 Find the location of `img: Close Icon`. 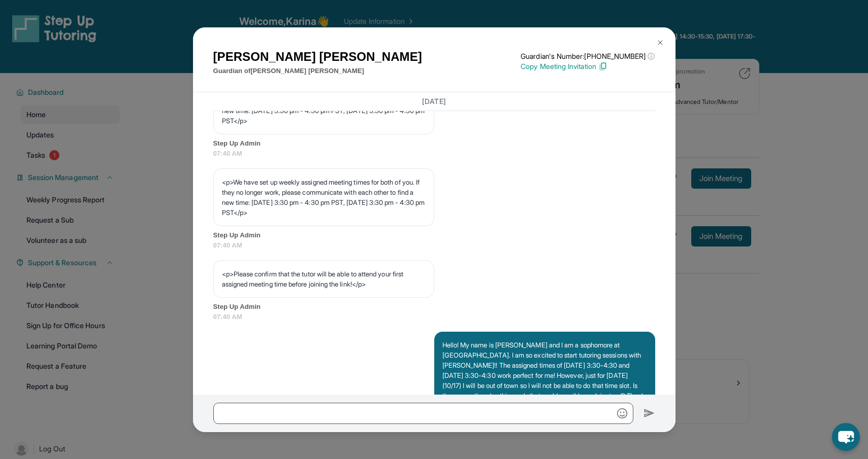

img: Close Icon is located at coordinates (660, 43).